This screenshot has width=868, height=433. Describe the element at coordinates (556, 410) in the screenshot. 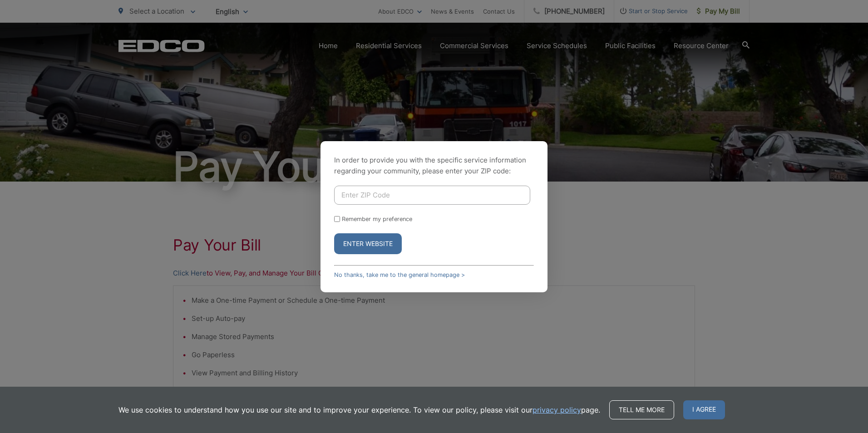

I see `a: privacy policy` at that location.